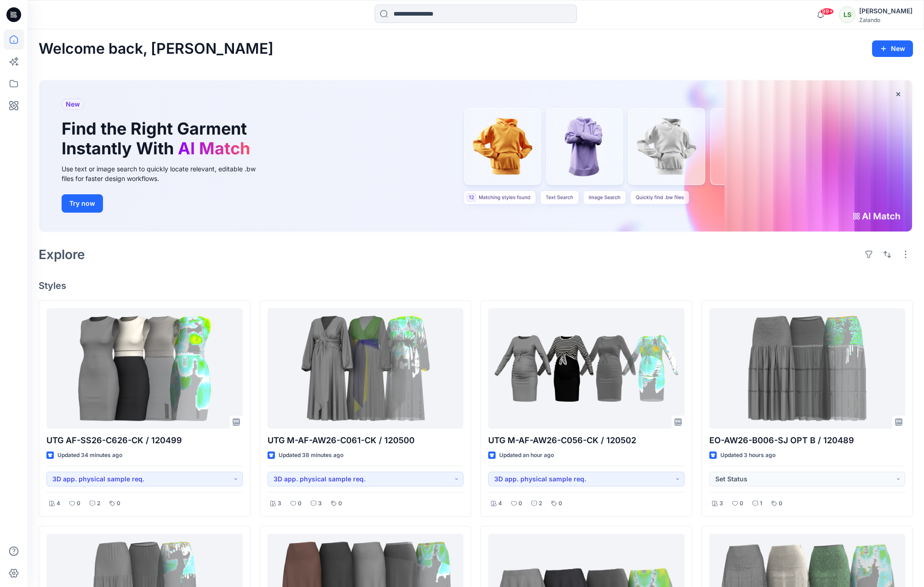  I want to click on div: Zalando, so click(886, 20).